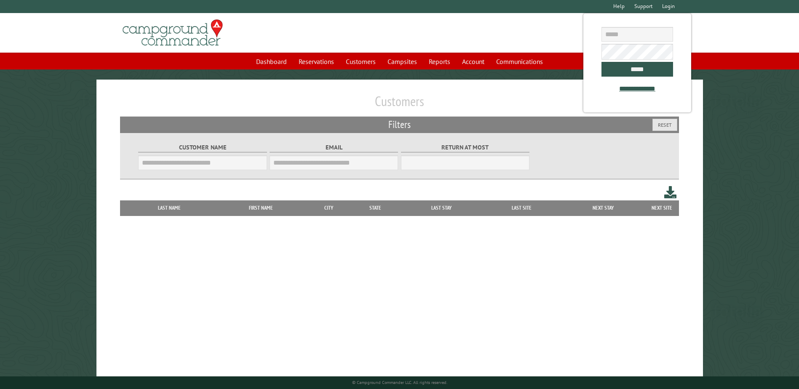  What do you see at coordinates (439, 61) in the screenshot?
I see `a: Reports` at bounding box center [439, 61].